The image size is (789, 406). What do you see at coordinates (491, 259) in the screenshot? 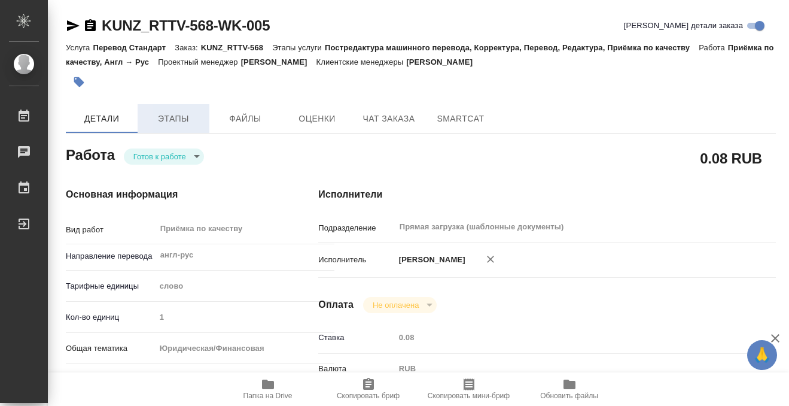
I see `button: Удалить исполнителя` at bounding box center [491, 259].